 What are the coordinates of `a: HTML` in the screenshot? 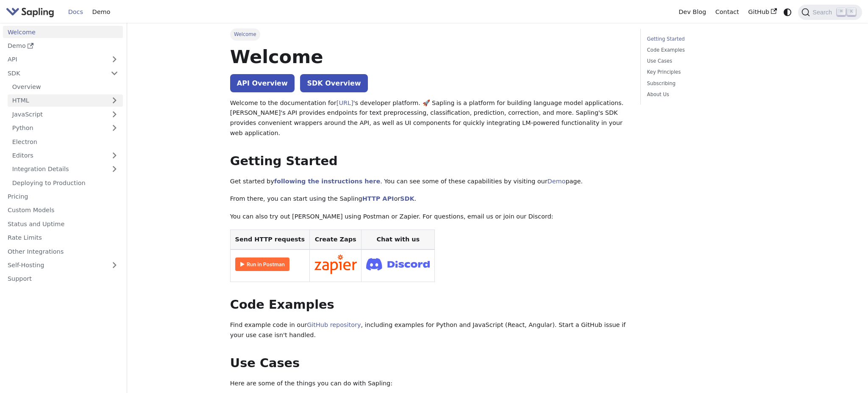 It's located at (65, 100).